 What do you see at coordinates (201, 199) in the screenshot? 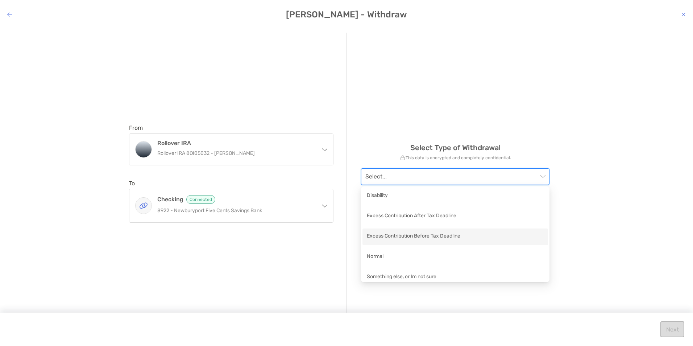
I see `span: Connected` at bounding box center [201, 199].